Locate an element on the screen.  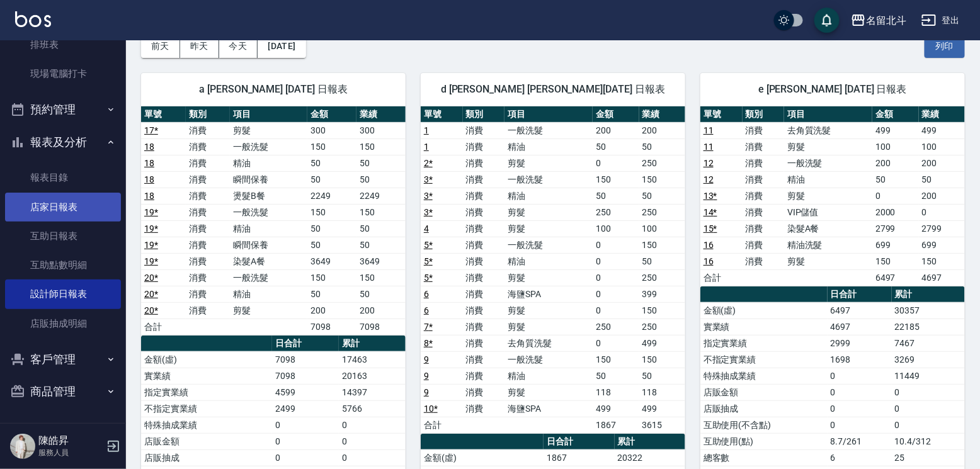
td: 去角質洗髮 is located at coordinates (549, 343).